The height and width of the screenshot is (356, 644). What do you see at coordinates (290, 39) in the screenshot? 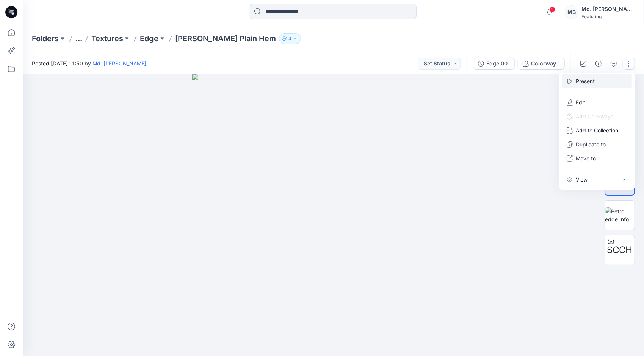
I see `button: 3` at bounding box center [290, 39].